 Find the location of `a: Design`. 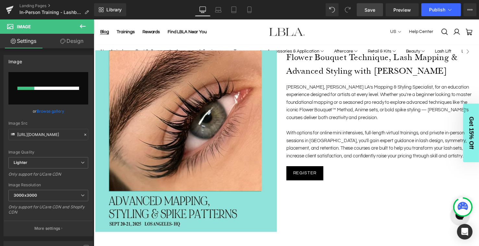

a: Design is located at coordinates (72, 41).